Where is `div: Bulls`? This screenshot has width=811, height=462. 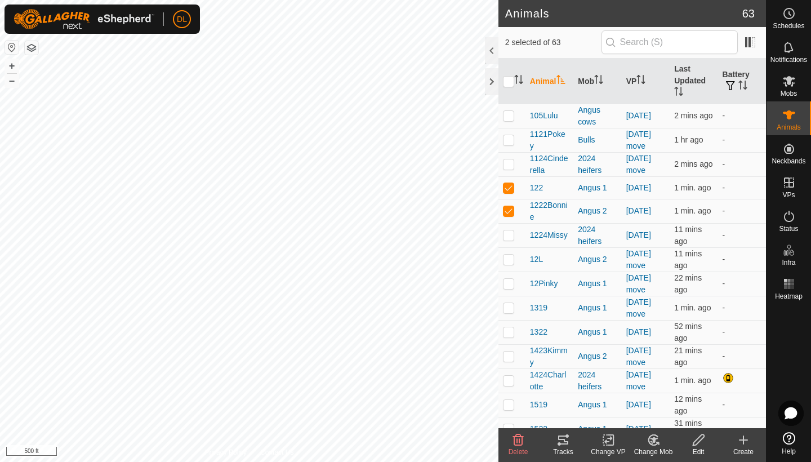
div: Bulls is located at coordinates (597, 140).